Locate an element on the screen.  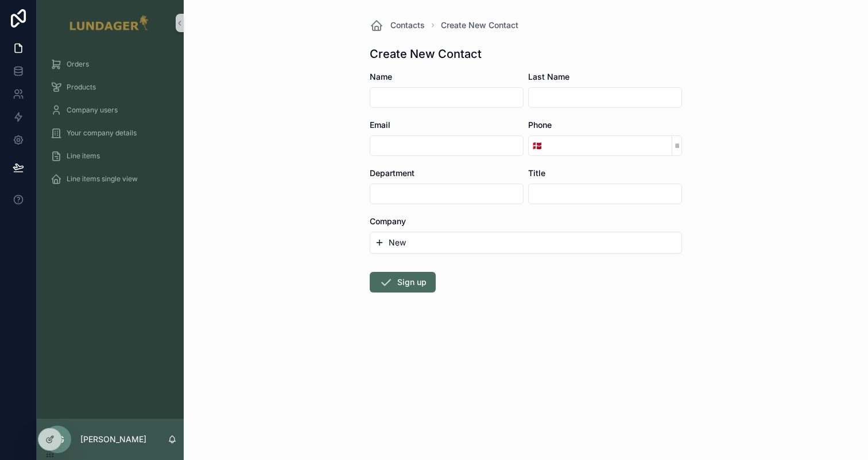
span: Title is located at coordinates (537, 173).